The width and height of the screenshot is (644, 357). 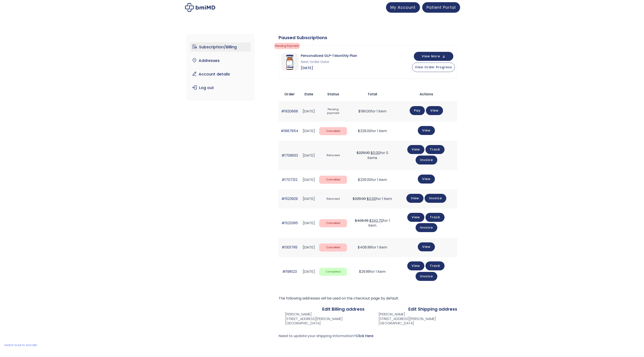 What do you see at coordinates (289, 94) in the screenshot?
I see `span: Order` at bounding box center [289, 94].